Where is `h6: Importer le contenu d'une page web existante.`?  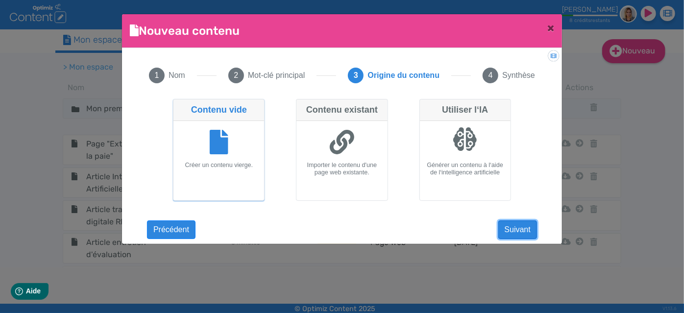 h6: Importer le contenu d'une page web existante. is located at coordinates (342, 169).